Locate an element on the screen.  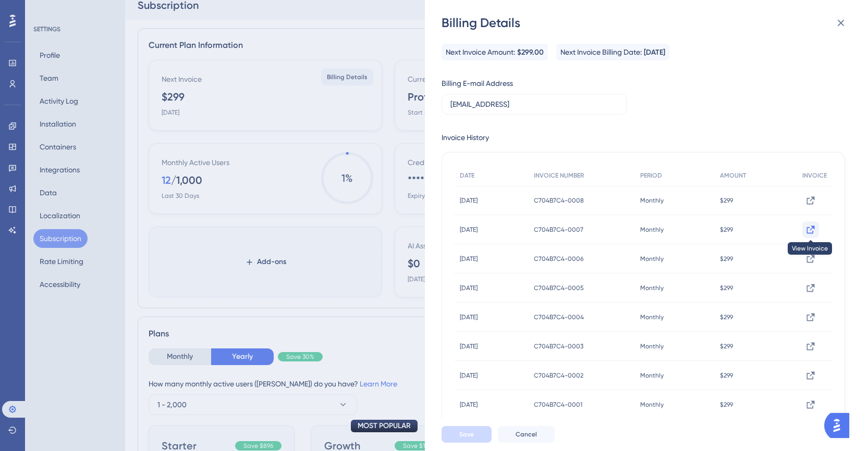
div: Invoice History is located at coordinates (465, 138).